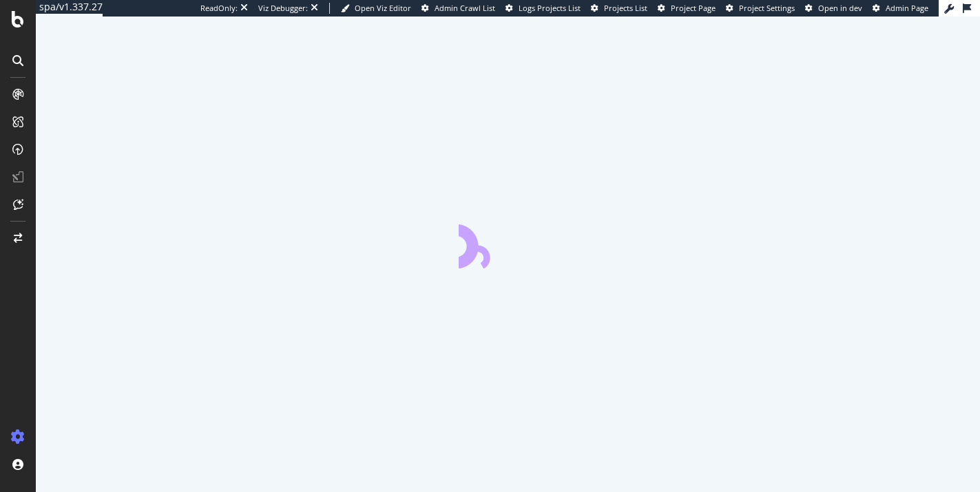 The image size is (980, 492). I want to click on div: animation, so click(508, 244).